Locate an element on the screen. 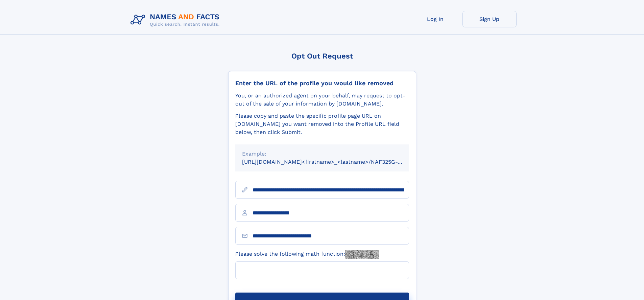  a: Sign Up is located at coordinates (489, 19).